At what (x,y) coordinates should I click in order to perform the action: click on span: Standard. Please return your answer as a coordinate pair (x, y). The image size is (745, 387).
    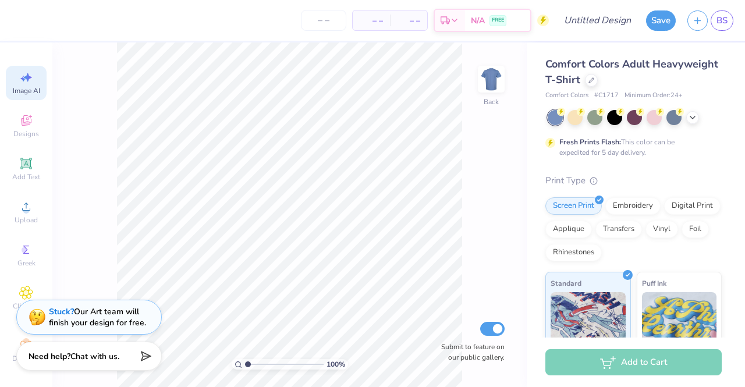
    Looking at the image, I should click on (566, 283).